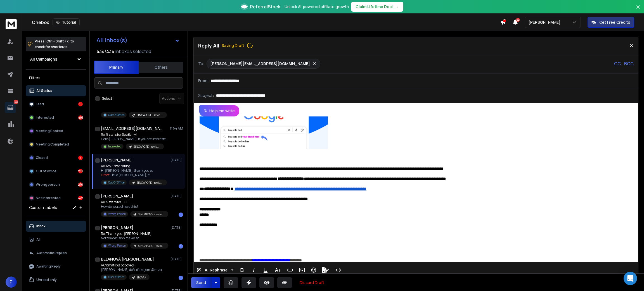 The width and height of the screenshot is (644, 291). What do you see at coordinates (56, 198) in the screenshot?
I see `button: Not Interested422` at bounding box center [56, 198].